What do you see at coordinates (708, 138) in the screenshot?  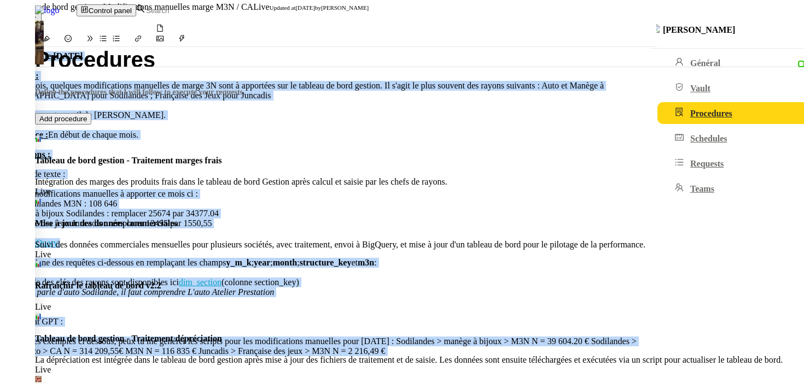 I see `span: Schedules` at bounding box center [708, 138].